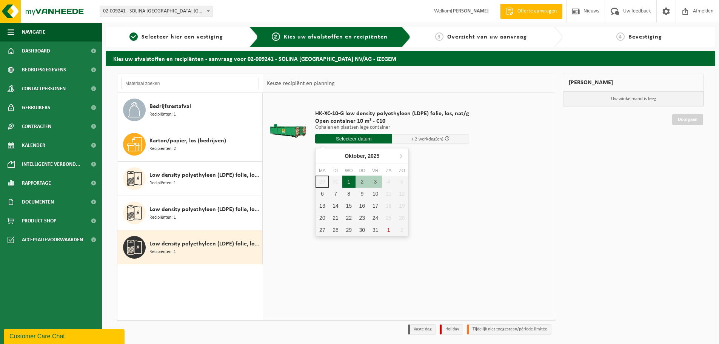 The image size is (719, 344). Describe the element at coordinates (427, 139) in the screenshot. I see `span: + 2 werkdag(en)` at that location.